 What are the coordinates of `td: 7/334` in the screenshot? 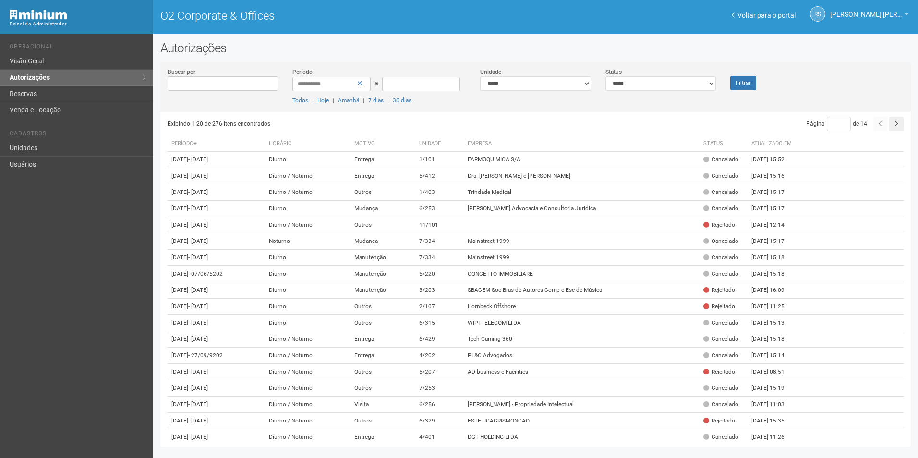 It's located at (439, 258).